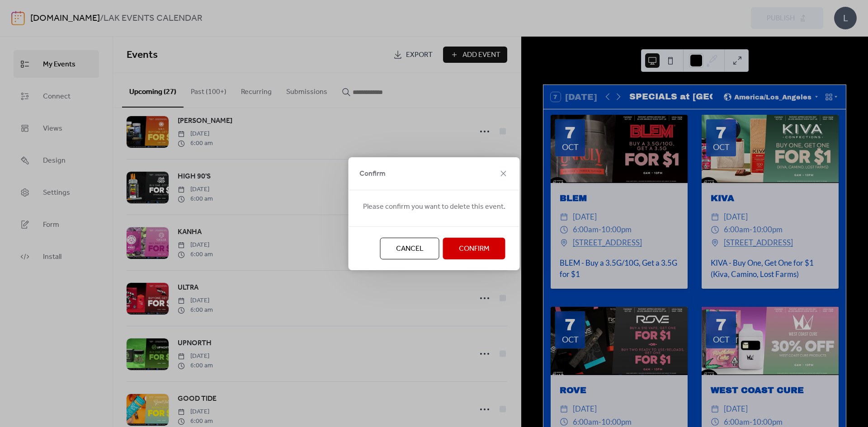 The width and height of the screenshot is (868, 427). What do you see at coordinates (410, 249) in the screenshot?
I see `span: Cancel` at bounding box center [410, 249].